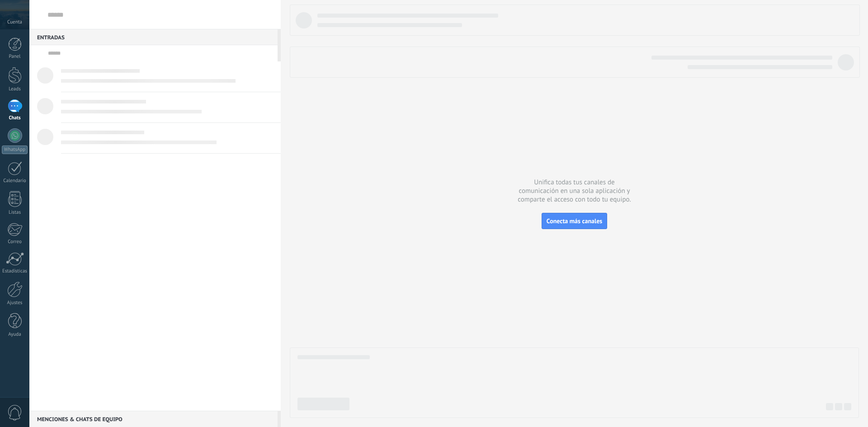  I want to click on div: Panel, so click(15, 56).